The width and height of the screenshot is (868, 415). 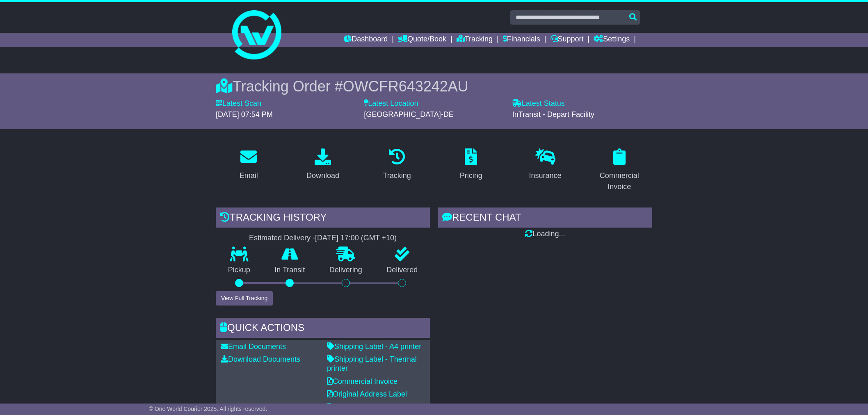 I want to click on a: Financials, so click(x=521, y=40).